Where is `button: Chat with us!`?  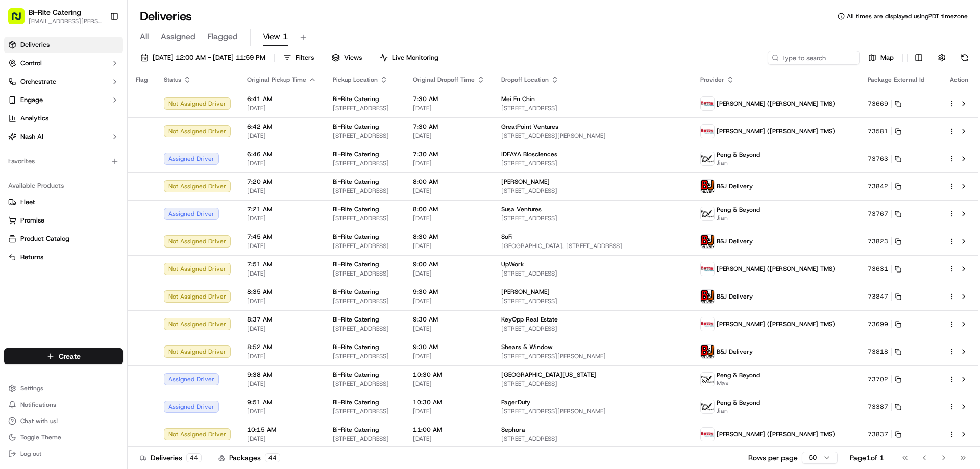 button: Chat with us! is located at coordinates (64, 421).